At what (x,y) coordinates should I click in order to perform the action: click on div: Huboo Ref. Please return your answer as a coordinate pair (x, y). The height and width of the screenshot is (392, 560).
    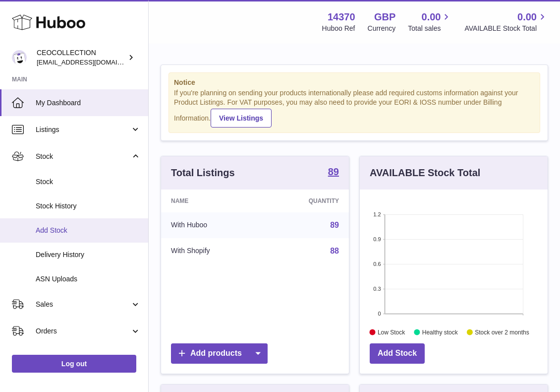
    Looking at the image, I should click on (338, 28).